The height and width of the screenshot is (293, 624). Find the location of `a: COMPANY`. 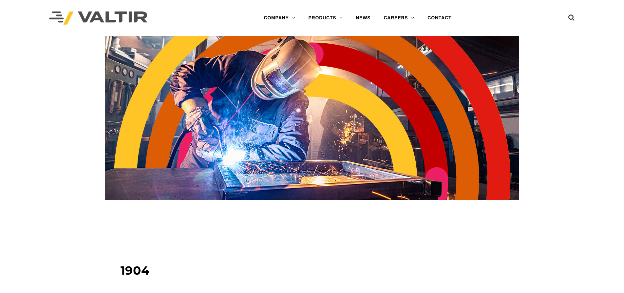

a: COMPANY is located at coordinates (280, 18).